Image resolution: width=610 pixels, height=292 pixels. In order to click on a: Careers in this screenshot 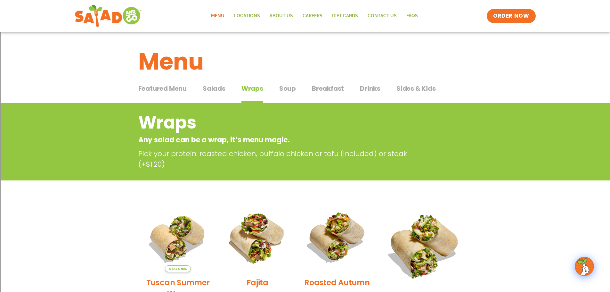, I will do `click(313, 16)`.